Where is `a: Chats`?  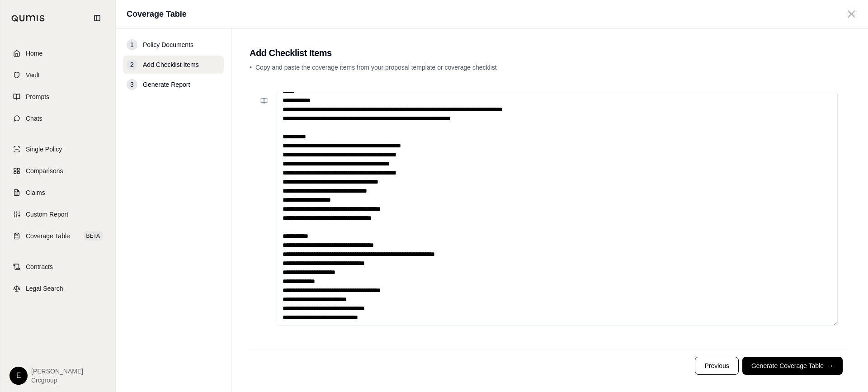
a: Chats is located at coordinates (58, 119).